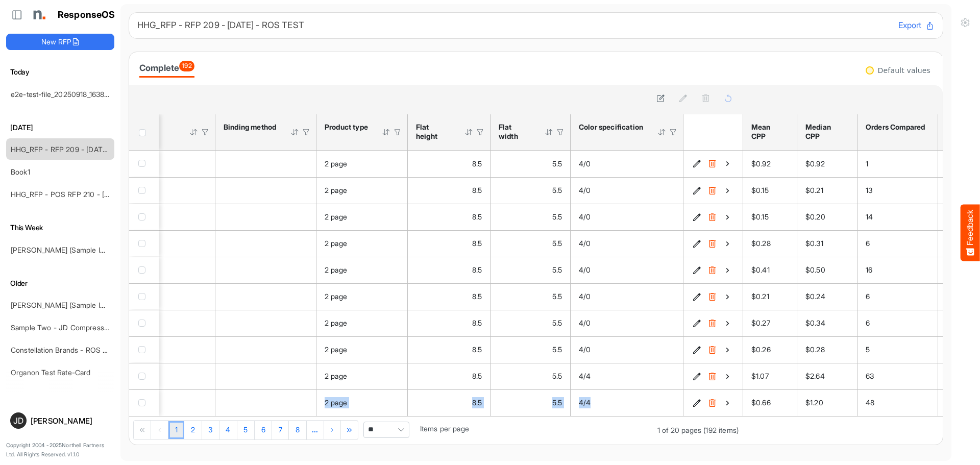  What do you see at coordinates (770, 296) in the screenshot?
I see `td: $0.21 is template cell Column Header mean-cpp` at bounding box center [770, 296].